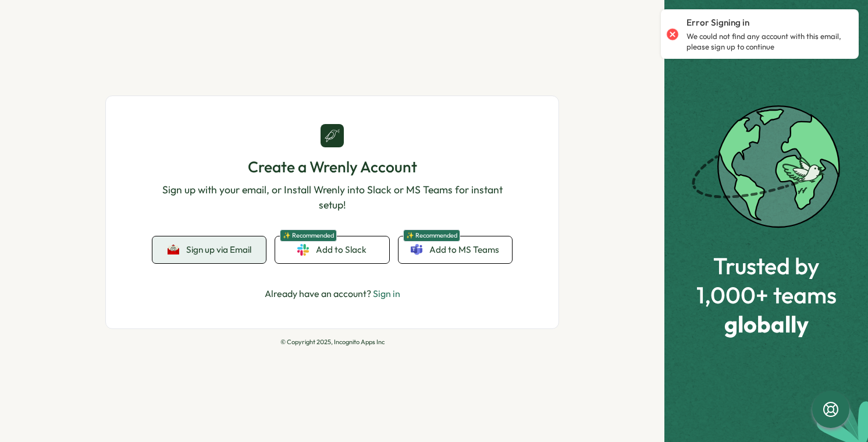  Describe the element at coordinates (766, 294) in the screenshot. I see `span: 1,000+ teams` at that location.